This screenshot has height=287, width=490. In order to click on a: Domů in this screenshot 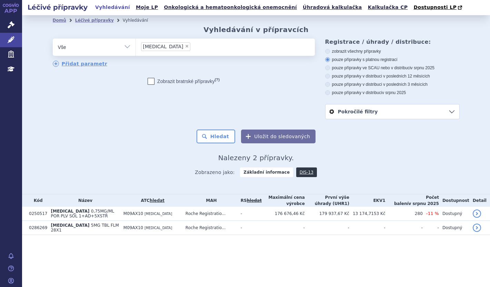, I will do `click(59, 20)`.